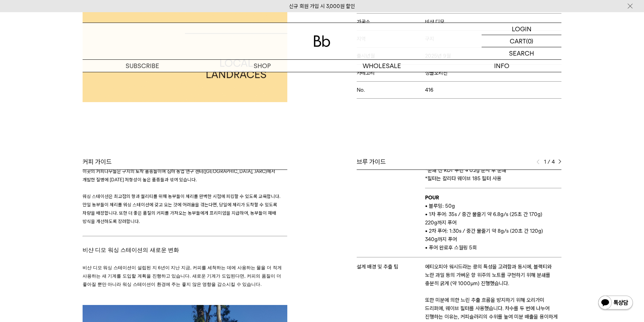 The height and width of the screenshot is (322, 644). I want to click on span: • 푸어 완료후 스월링 5회, so click(451, 248).